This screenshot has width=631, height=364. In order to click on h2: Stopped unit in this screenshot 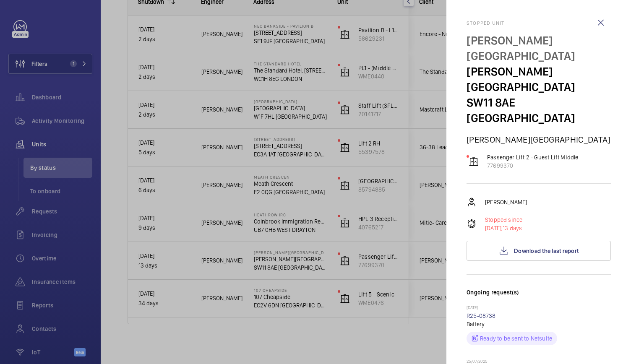, I will do `click(539, 23)`.